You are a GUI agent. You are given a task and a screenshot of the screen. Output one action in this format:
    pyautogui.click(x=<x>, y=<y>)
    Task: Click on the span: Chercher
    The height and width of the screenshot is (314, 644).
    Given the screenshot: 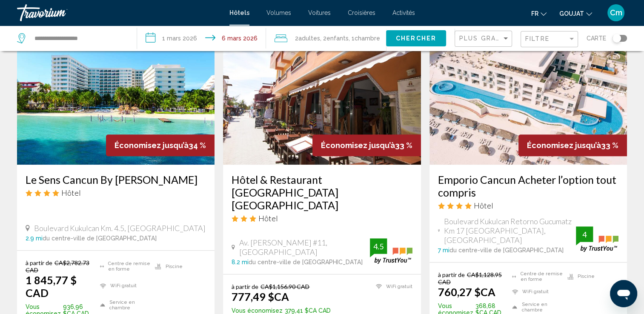 What is the action you would take?
    pyautogui.click(x=416, y=39)
    